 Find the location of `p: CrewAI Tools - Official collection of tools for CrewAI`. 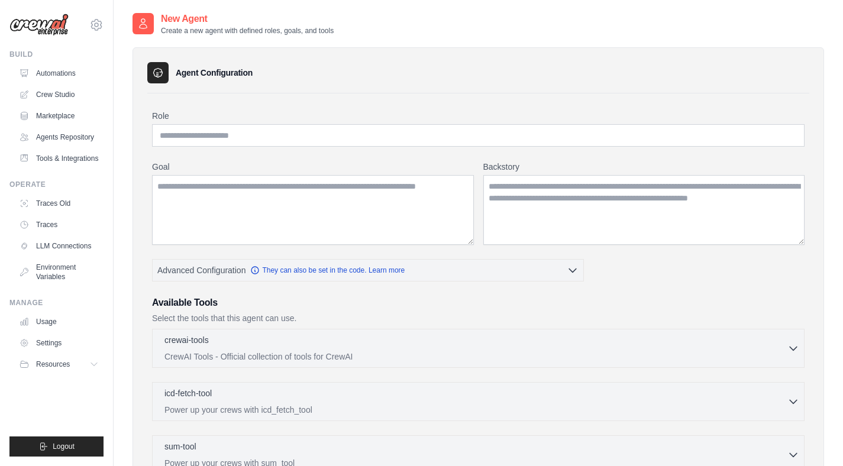

p: CrewAI Tools - Official collection of tools for CrewAI is located at coordinates (475, 357).